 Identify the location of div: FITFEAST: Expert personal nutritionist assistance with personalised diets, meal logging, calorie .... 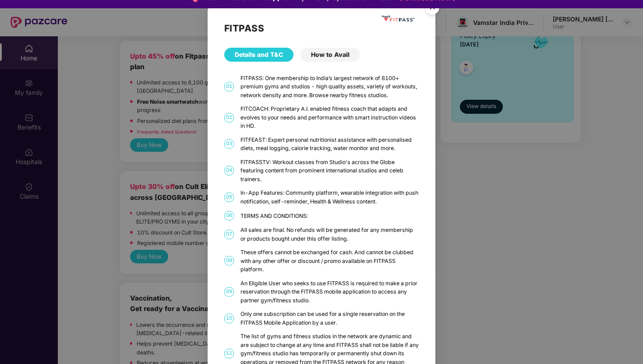
(329, 144).